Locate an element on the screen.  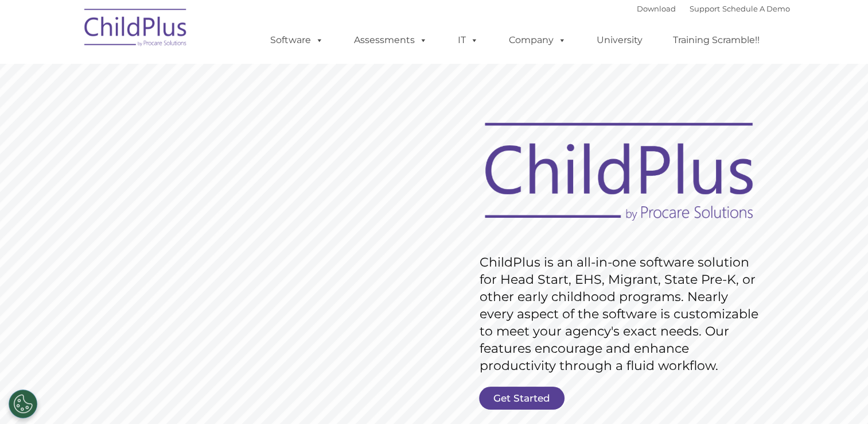
a: Assessments is located at coordinates (391, 40).